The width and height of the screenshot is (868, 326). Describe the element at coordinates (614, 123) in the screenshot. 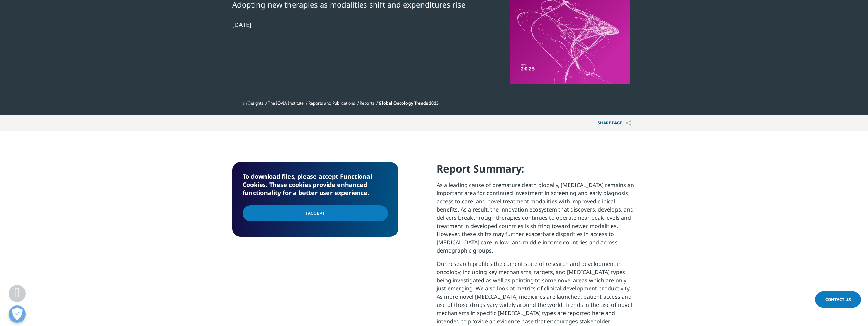

I see `button: Share PAGEShare PAGE` at that location.